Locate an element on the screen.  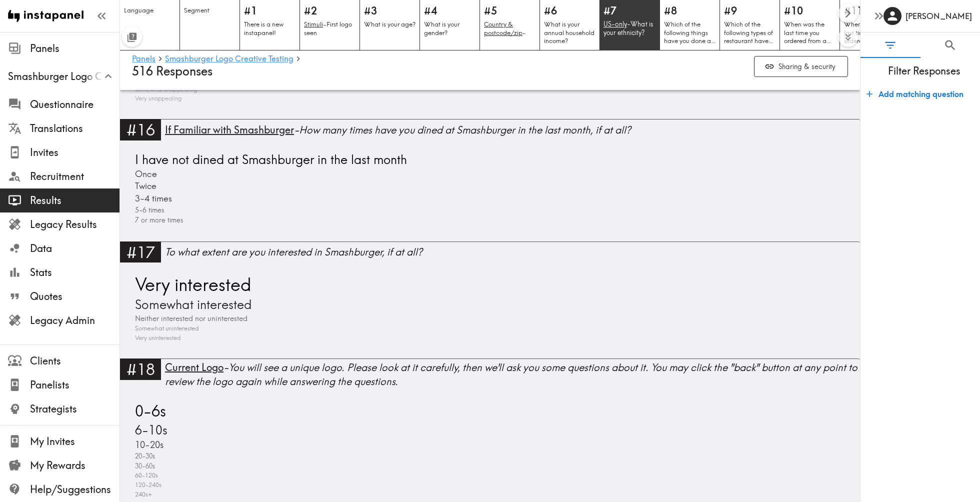
button: Add matching question is located at coordinates (915, 94).